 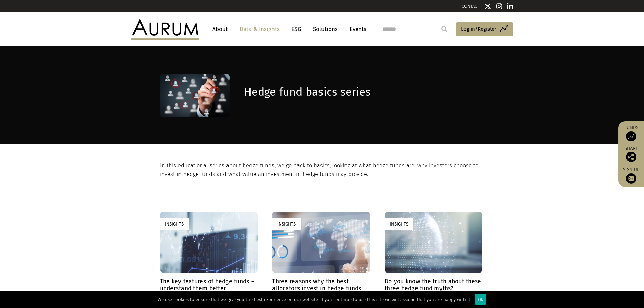 I want to click on h4: Three reasons why the best allocators invest in hedge funds, so click(x=321, y=285).